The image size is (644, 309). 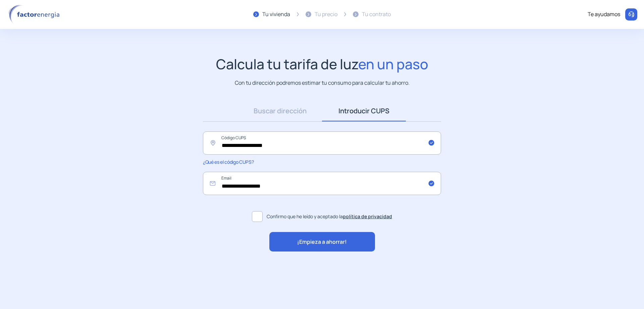 I want to click on span: ¡Empieza a ahorrar!, so click(x=322, y=242).